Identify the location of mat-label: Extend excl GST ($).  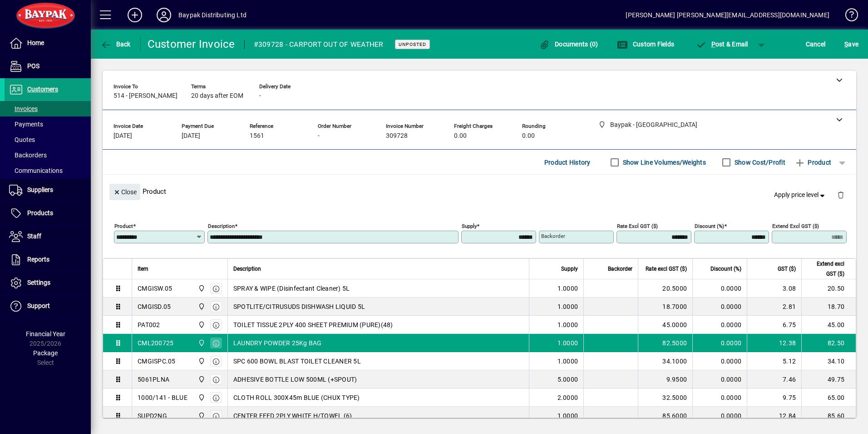
(795, 226).